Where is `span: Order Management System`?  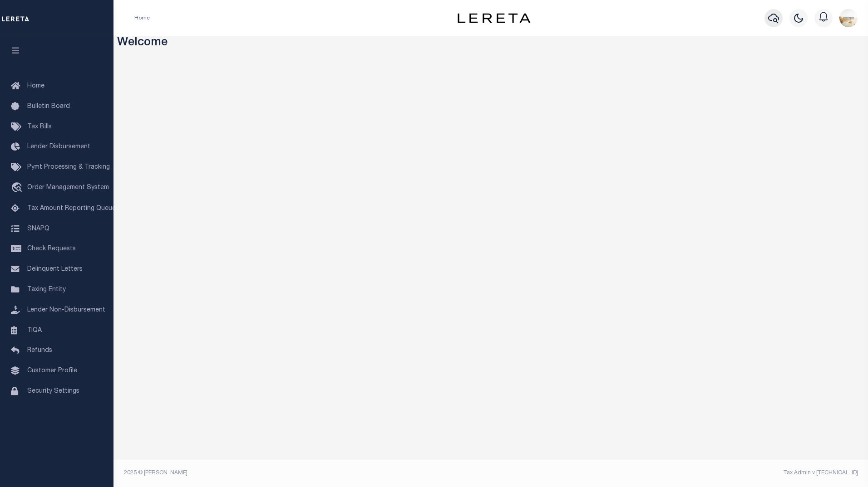
span: Order Management System is located at coordinates (68, 188).